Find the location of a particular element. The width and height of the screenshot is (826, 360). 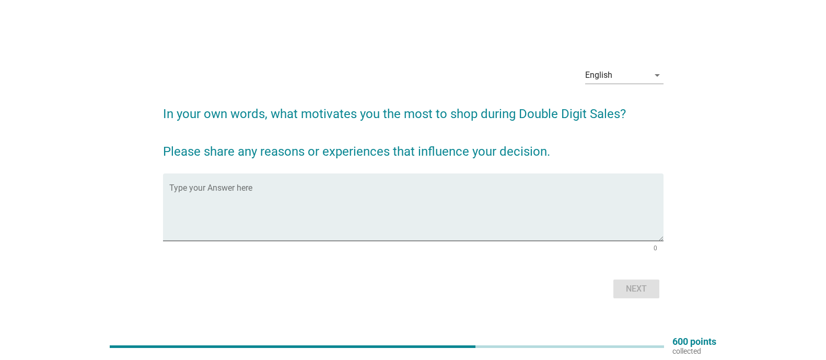

i: arrow_drop_down is located at coordinates (657, 75).